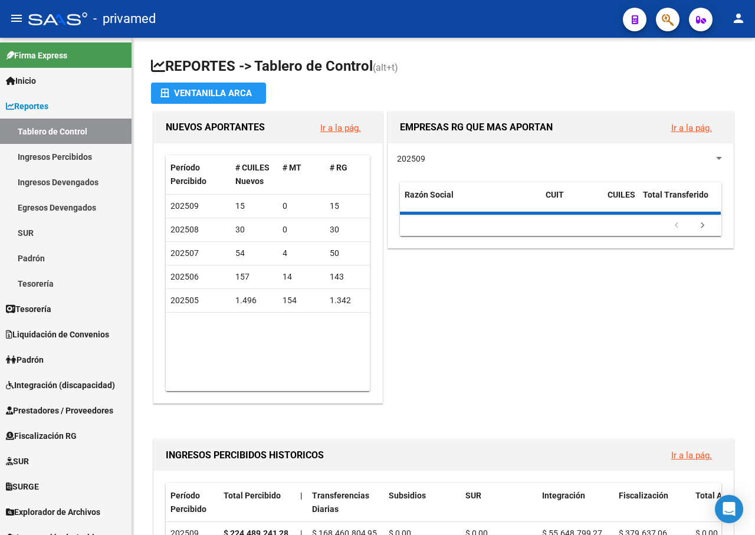 The height and width of the screenshot is (535, 755). What do you see at coordinates (41, 436) in the screenshot?
I see `span: Fiscalización RG` at bounding box center [41, 436].